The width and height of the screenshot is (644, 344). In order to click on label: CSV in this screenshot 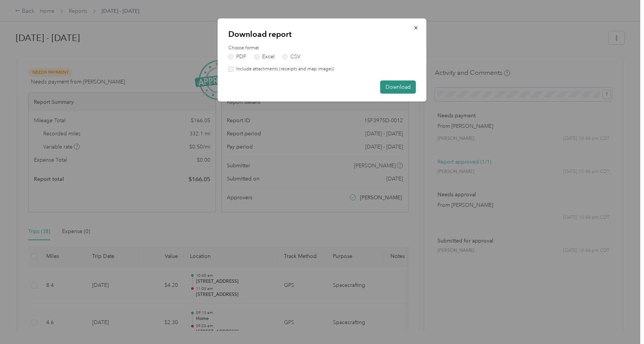, I will do `click(292, 57)`.